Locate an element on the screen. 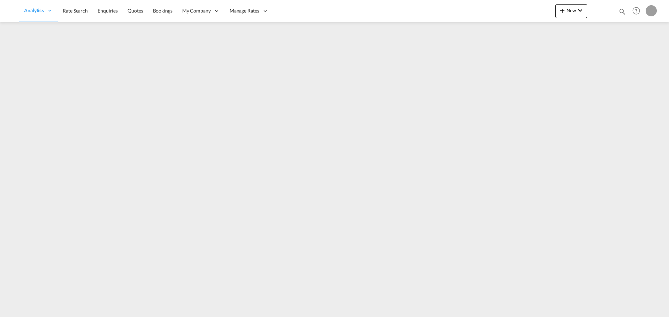 Image resolution: width=669 pixels, height=317 pixels. span: My Company is located at coordinates (196, 11).